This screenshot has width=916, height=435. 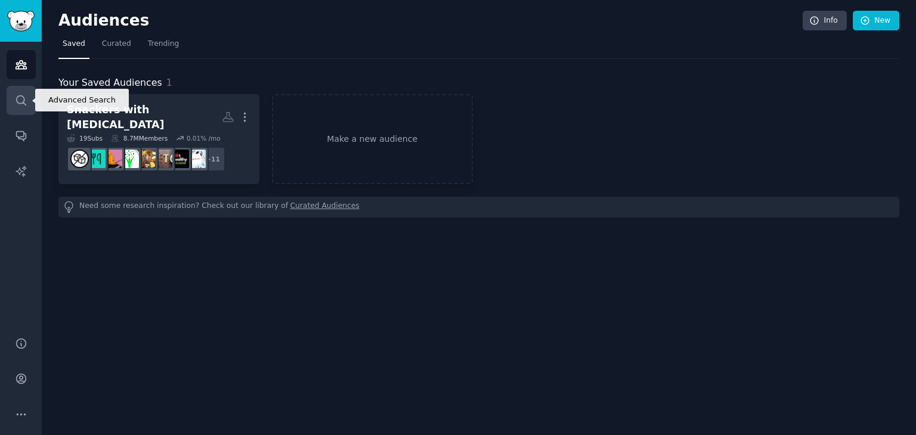 I want to click on img: LowcarbRecipes, so click(x=179, y=159).